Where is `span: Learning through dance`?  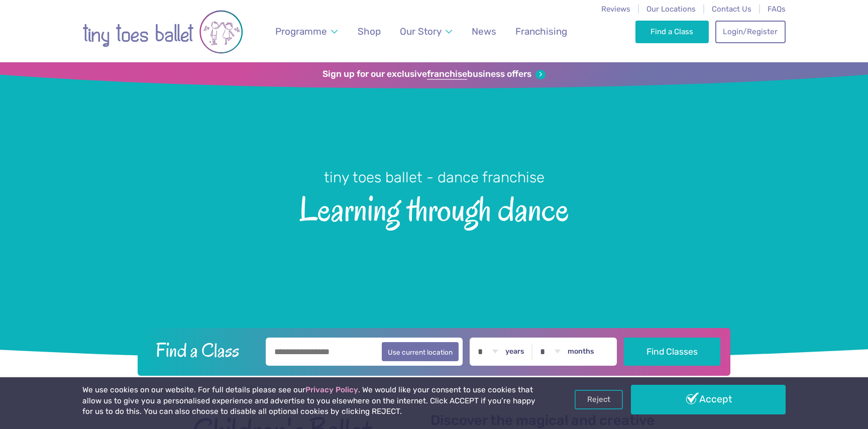 span: Learning through dance is located at coordinates (434, 207).